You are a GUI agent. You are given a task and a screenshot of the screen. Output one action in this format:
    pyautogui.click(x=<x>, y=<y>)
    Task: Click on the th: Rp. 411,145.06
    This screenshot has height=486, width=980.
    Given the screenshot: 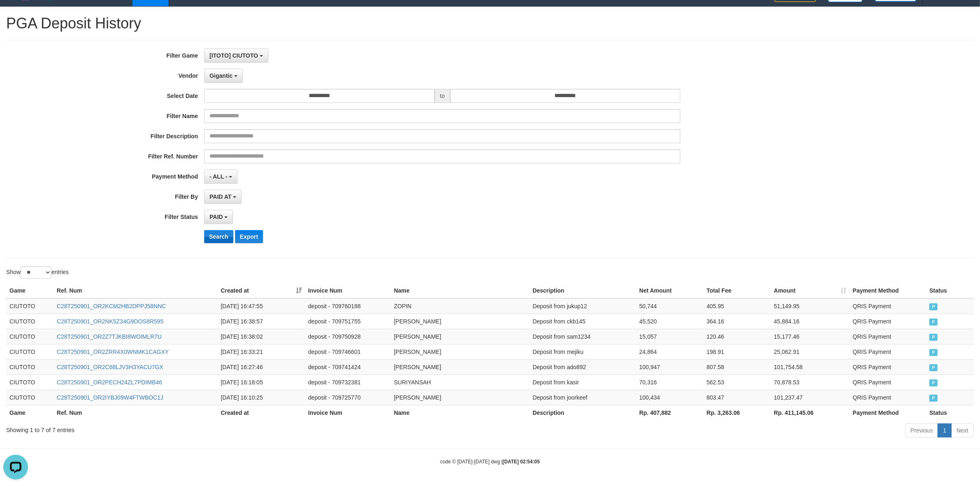 What is the action you would take?
    pyautogui.click(x=810, y=412)
    